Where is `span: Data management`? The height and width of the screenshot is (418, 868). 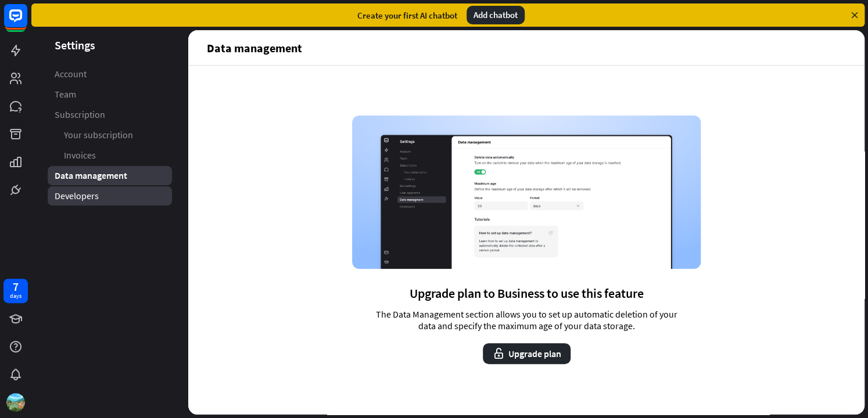 span: Data management is located at coordinates (90, 175).